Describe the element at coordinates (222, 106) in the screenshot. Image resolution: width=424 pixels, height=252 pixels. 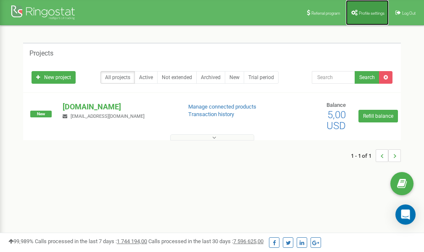
I see `a: Manage connected products` at that location.